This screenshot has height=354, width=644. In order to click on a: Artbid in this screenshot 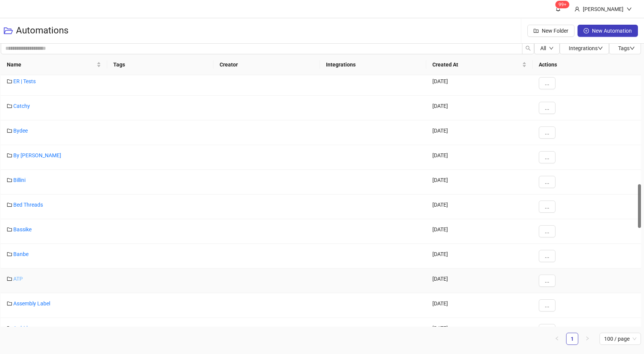, I will do `click(21, 328)`.